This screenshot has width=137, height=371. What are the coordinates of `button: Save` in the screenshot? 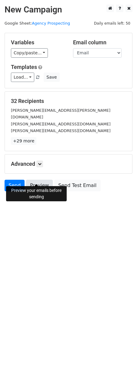 It's located at (52, 77).